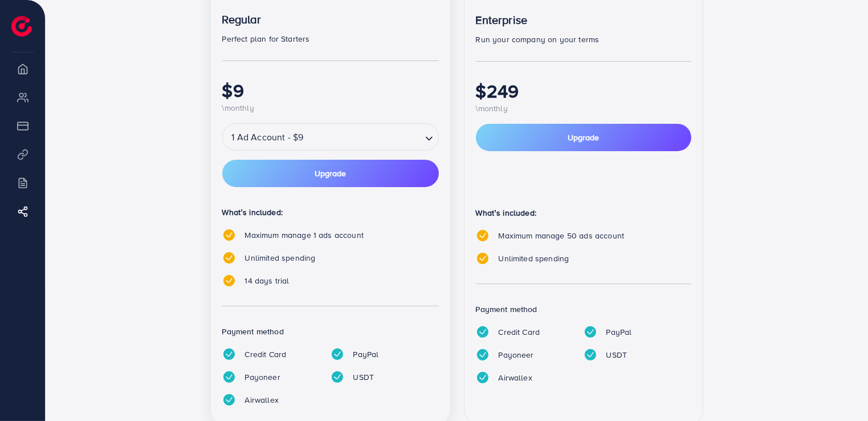 The width and height of the screenshot is (868, 421). What do you see at coordinates (268, 137) in the screenshot?
I see `span: 1 Ad Account - $9` at bounding box center [268, 137].